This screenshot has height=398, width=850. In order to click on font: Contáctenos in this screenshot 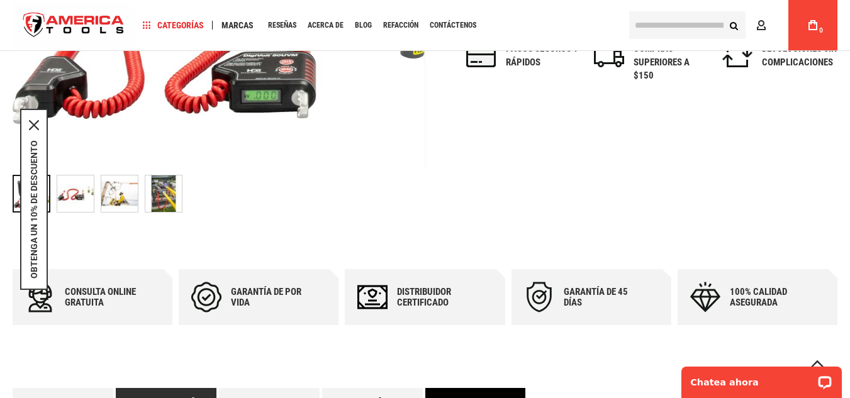, I will do `click(453, 25)`.